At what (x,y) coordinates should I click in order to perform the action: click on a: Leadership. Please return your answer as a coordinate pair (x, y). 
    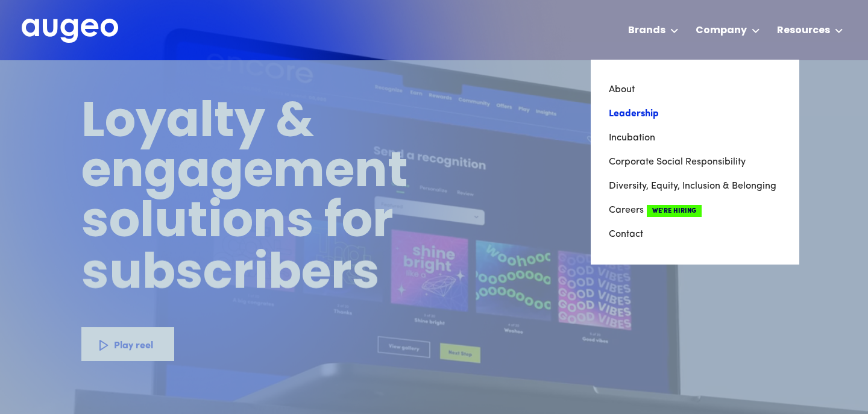
    Looking at the image, I should click on (695, 114).